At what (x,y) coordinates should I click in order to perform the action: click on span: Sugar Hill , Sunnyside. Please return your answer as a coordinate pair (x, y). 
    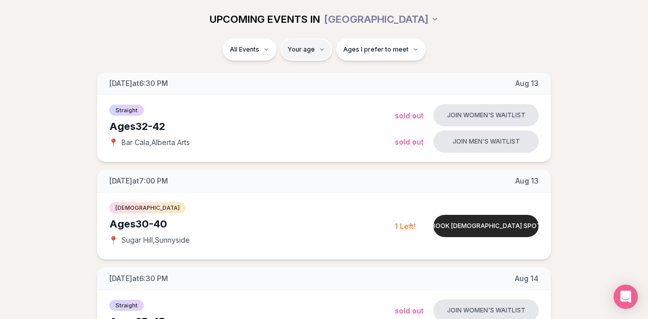
    Looking at the image, I should click on (155, 240).